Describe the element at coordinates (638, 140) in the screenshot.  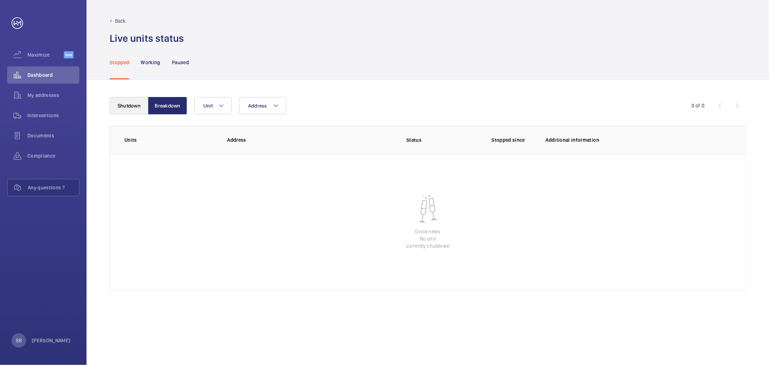
I see `p: Additional information` at that location.